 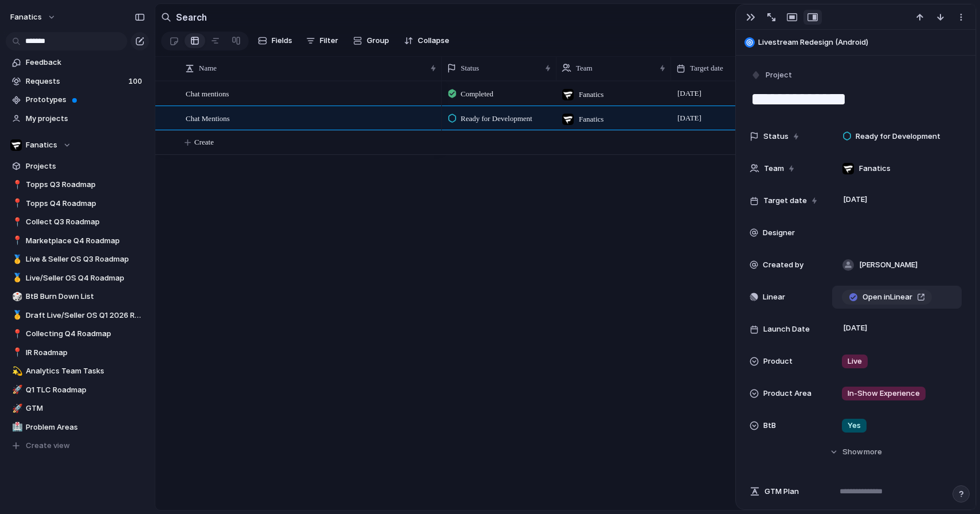 What do you see at coordinates (208, 68) in the screenshot?
I see `span: Name` at bounding box center [208, 68].